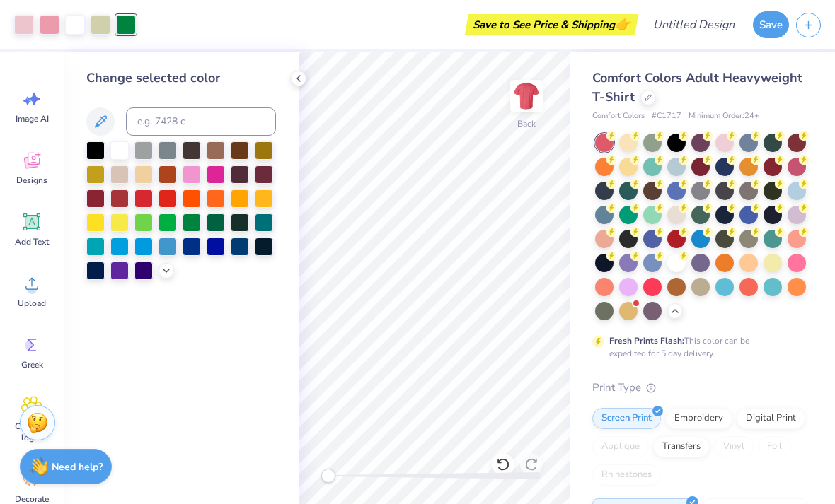 Image resolution: width=835 pixels, height=504 pixels. Describe the element at coordinates (774, 446) in the screenshot. I see `div: Foil` at that location.